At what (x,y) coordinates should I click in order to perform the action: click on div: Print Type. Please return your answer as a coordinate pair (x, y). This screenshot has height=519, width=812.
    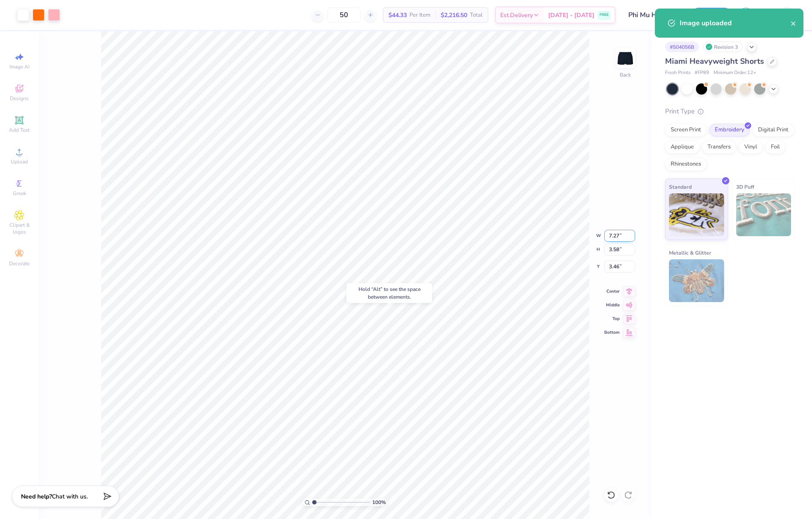
    Looking at the image, I should click on (730, 111).